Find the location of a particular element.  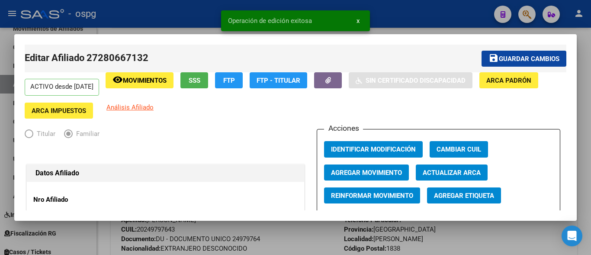

span: x is located at coordinates (358, 21).